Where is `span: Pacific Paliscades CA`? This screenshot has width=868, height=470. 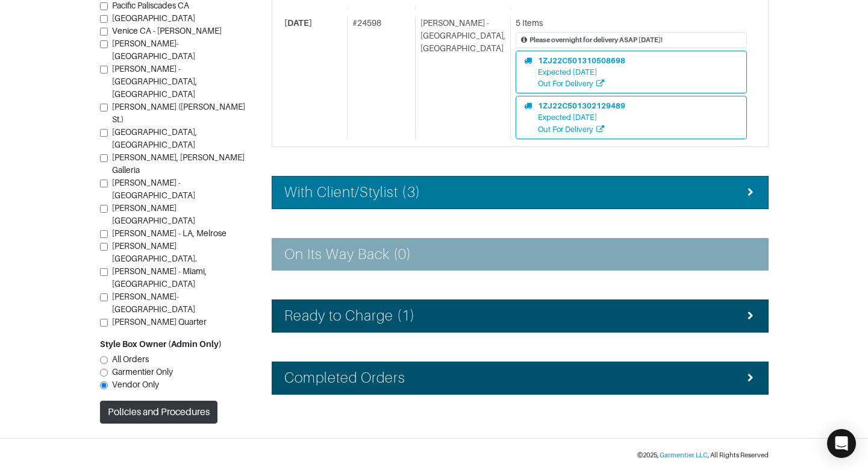 span: Pacific Paliscades CA is located at coordinates (151, 5).